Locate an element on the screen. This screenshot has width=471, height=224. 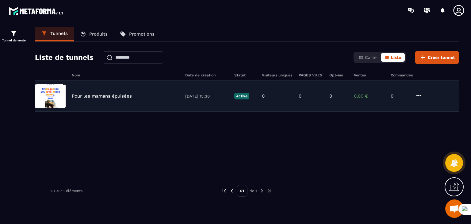
p: 01 is located at coordinates (242, 191).